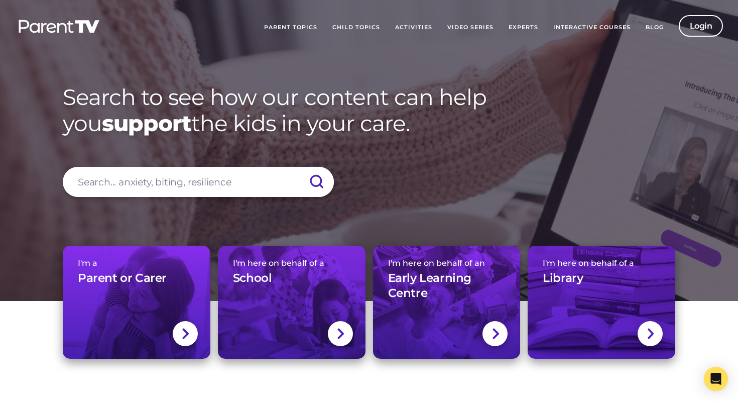  I want to click on h3: Early Learning Centre, so click(447, 286).